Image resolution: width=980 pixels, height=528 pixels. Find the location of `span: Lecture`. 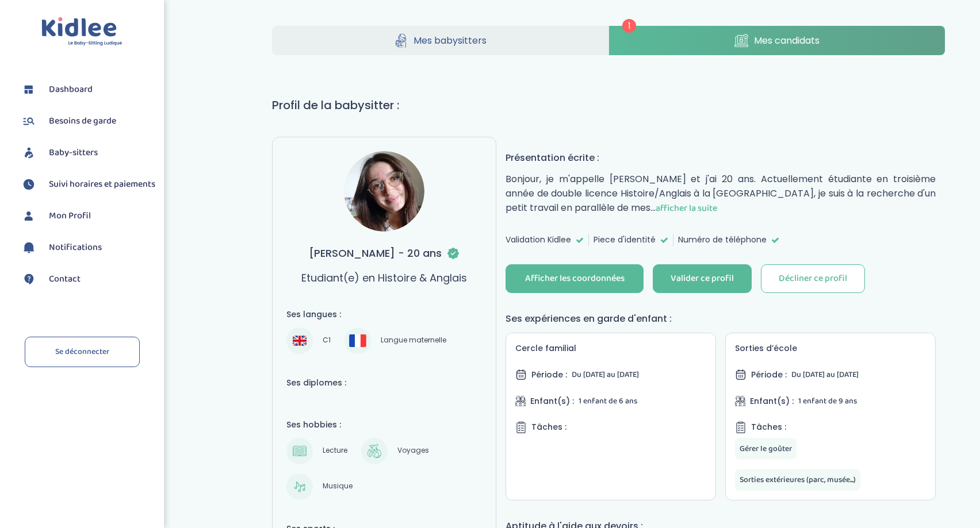

span: Lecture is located at coordinates (335, 451).